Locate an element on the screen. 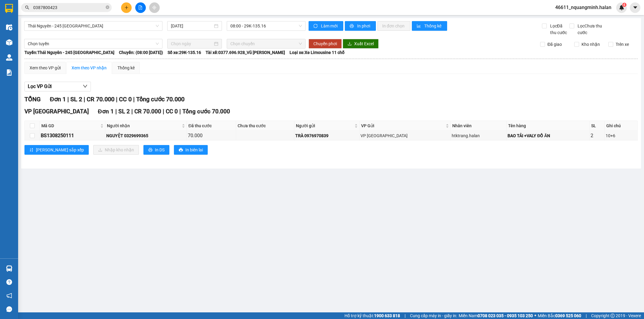 The height and width of the screenshot is (319, 644). button: Lọc VP Gửi is located at coordinates (57, 87).